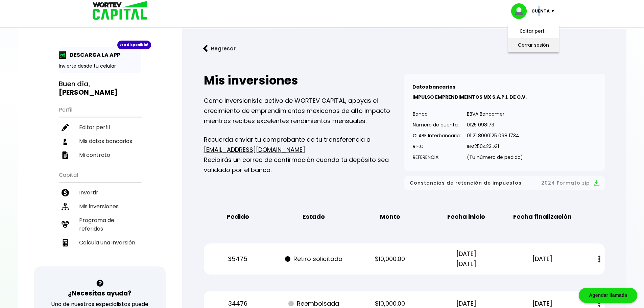  What do you see at coordinates (314, 259) in the screenshot?
I see `p: Retiro solicitado` at bounding box center [314, 259].